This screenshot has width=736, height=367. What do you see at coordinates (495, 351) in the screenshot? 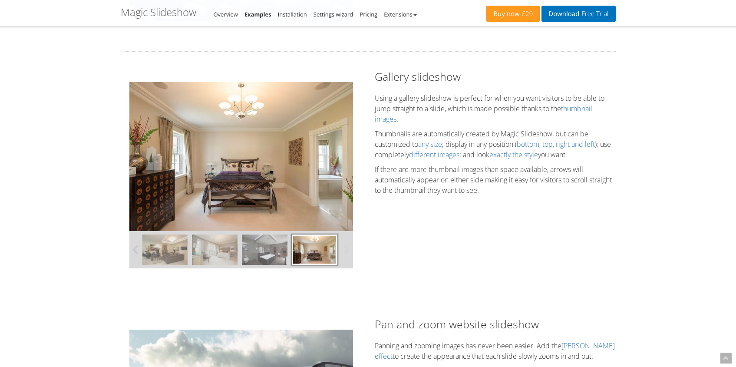
I see `p: Panning and zooming images has never been easier. Add the to create the appearance that each slid...` at bounding box center [495, 351].